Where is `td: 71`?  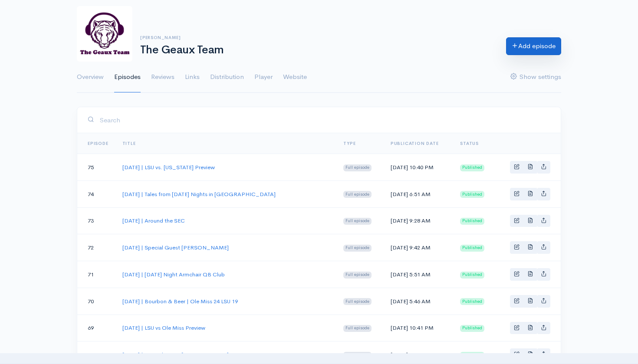 td: 71 is located at coordinates (96, 275).